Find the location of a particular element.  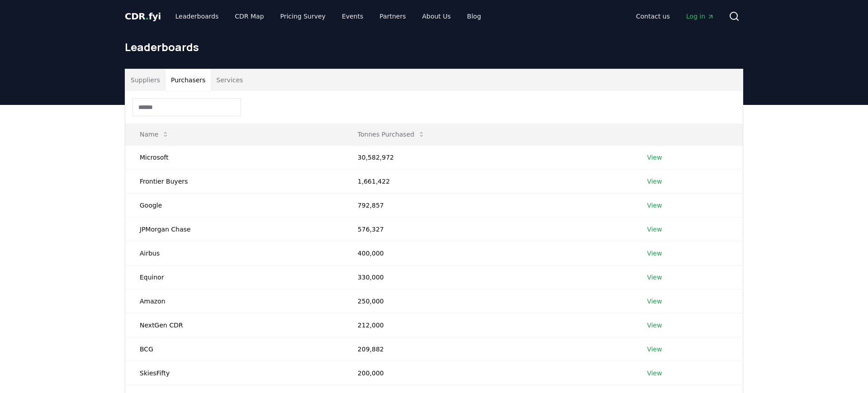

button: Name is located at coordinates (154, 134).